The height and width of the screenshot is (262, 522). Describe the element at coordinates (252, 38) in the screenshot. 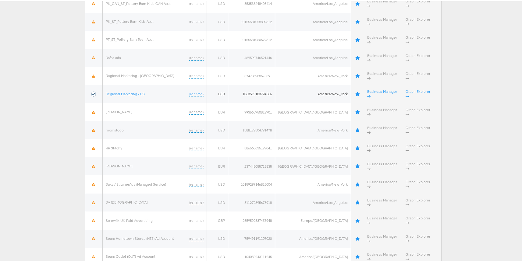

I see `td: 10155531060679812` at that location.